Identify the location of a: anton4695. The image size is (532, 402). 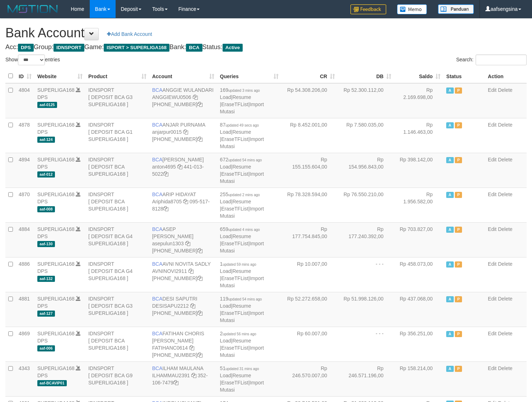
(164, 167).